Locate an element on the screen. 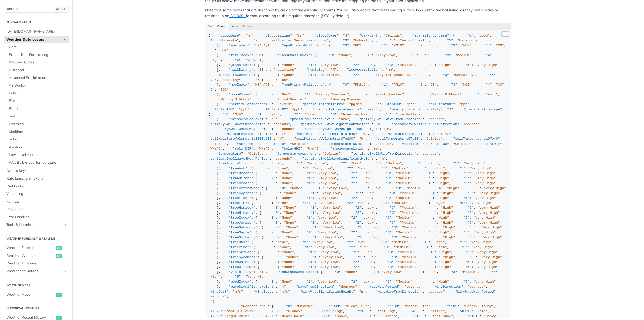  button: JUMP TOCTRL-/ is located at coordinates (36, 9).